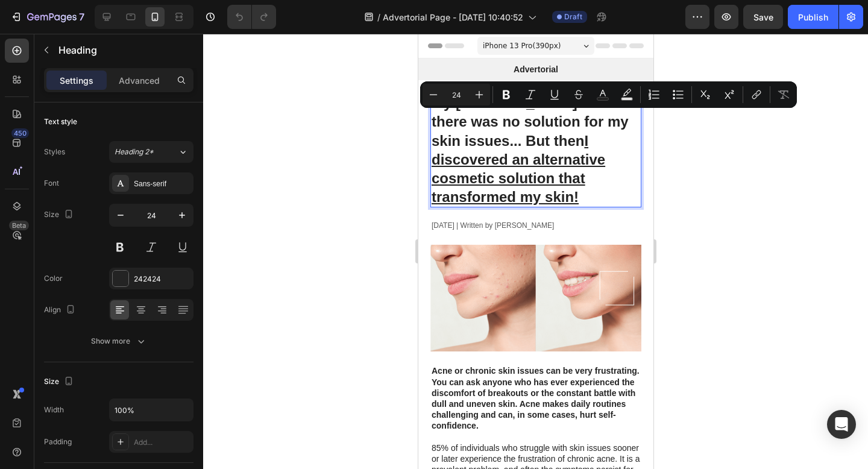 Image resolution: width=868 pixels, height=469 pixels. What do you see at coordinates (117, 264) in the screenshot?
I see `img: gempages_581820251721695971-b5a8b7a0-f810-40df-abd2-b94042f843e7.png` at bounding box center [117, 264].